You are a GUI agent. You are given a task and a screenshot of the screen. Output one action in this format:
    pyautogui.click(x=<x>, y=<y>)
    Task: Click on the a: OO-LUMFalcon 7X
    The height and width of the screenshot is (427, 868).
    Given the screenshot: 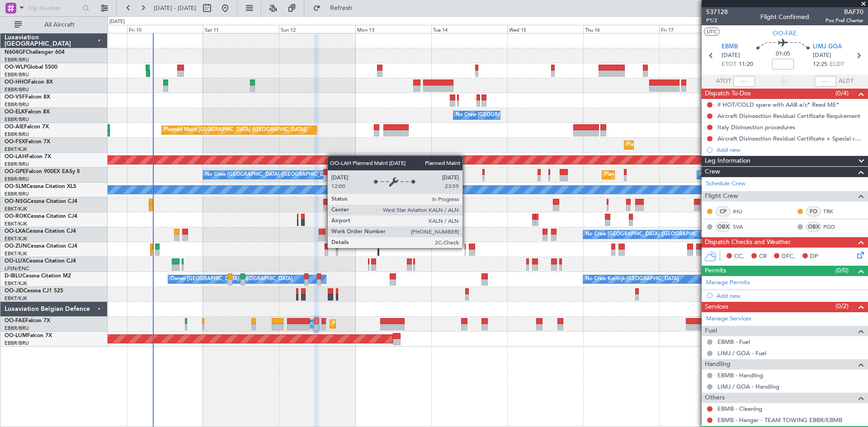 What is the action you would take?
    pyautogui.click(x=28, y=336)
    